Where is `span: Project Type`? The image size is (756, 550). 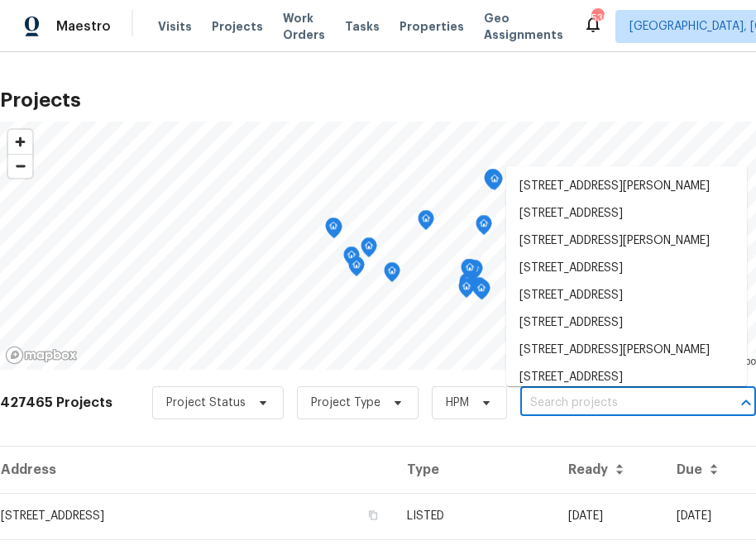
span: Project Type is located at coordinates (346, 403).